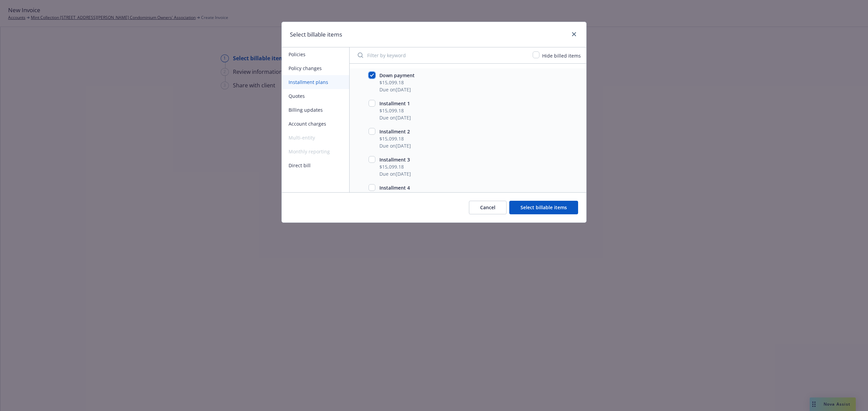  What do you see at coordinates (395, 132) in the screenshot?
I see `button: Installment 2` at bounding box center [395, 132].